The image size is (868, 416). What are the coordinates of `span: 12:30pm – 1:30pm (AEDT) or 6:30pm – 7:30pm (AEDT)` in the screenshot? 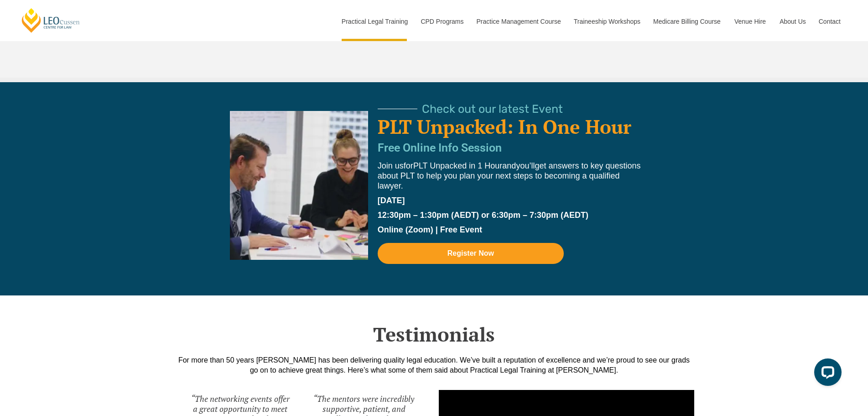 It's located at (483, 215).